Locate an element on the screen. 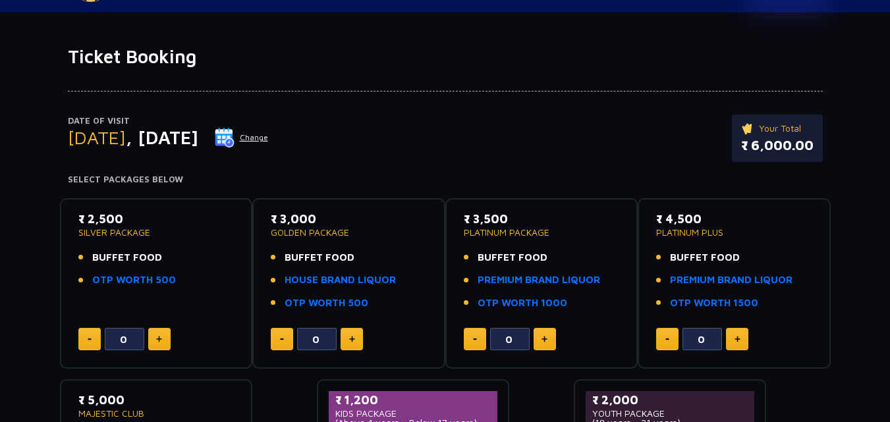 The image size is (890, 422). p: GOLDEN PACKAGE is located at coordinates (348, 232).